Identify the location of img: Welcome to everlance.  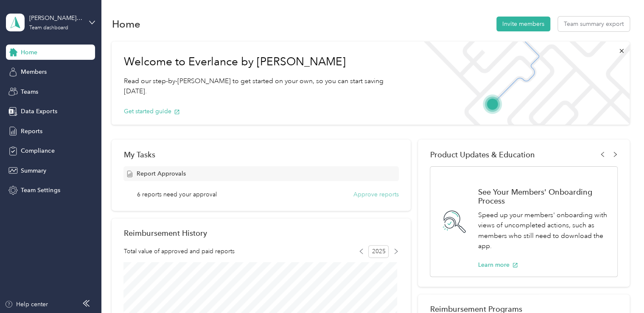
(523, 83).